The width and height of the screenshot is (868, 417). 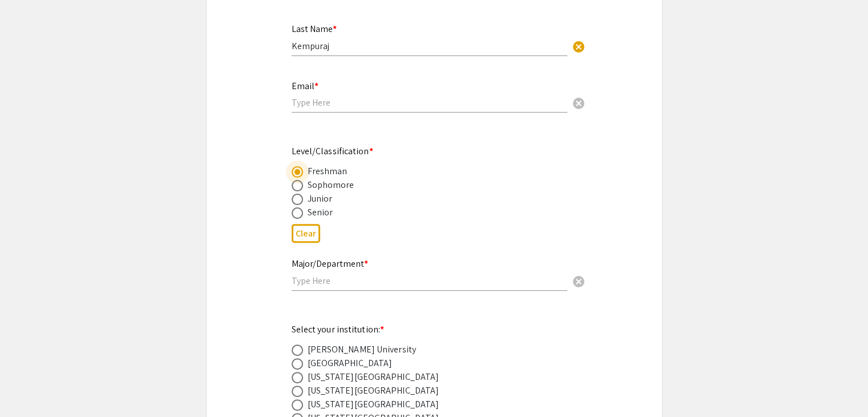 What do you see at coordinates (331, 185) in the screenshot?
I see `div: Sophomore` at bounding box center [331, 185].